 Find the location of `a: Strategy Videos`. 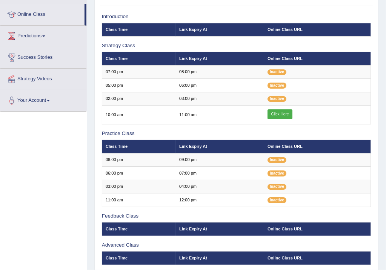

a: Strategy Videos is located at coordinates (43, 78).